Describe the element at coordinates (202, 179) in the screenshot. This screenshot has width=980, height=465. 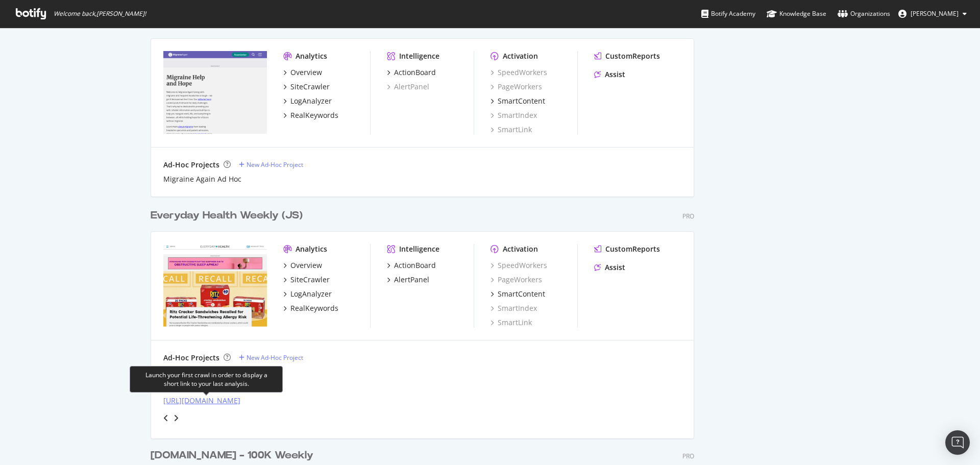
I see `a: Migraine Again Ad Hoc` at that location.